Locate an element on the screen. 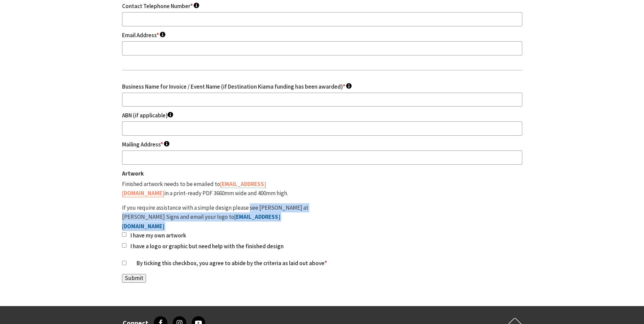  label: ABN (if applicable) is located at coordinates (147, 115).